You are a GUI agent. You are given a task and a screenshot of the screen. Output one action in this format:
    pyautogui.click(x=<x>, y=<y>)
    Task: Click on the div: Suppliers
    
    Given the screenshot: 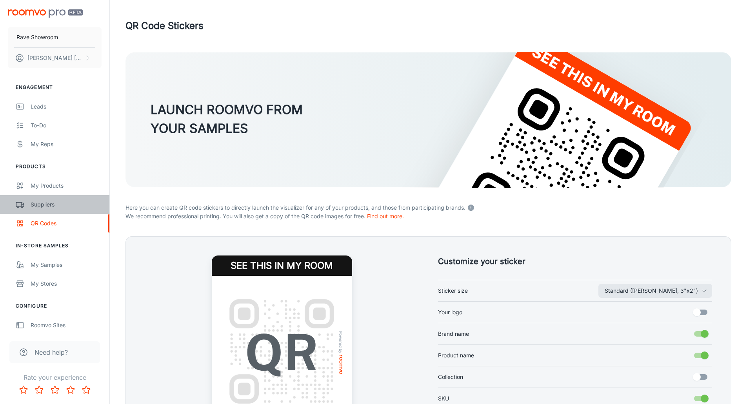 What is the action you would take?
    pyautogui.click(x=66, y=205)
    